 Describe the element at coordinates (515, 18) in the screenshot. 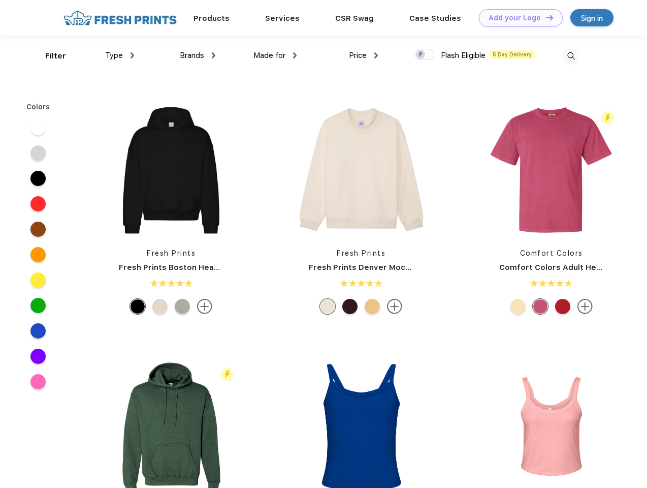

I see `div: Add your Logo` at that location.